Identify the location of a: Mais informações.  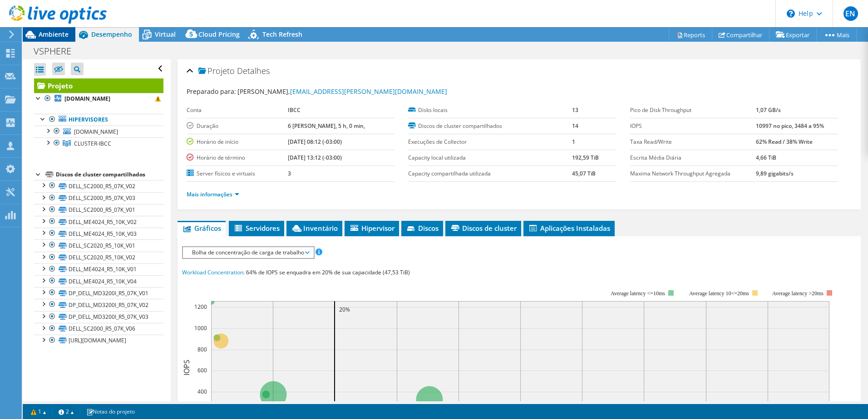
(213, 194).